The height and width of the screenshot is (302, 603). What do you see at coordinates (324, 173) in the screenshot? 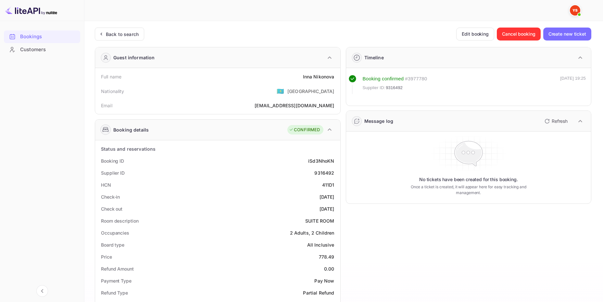
I see `div: 9316492` at bounding box center [324, 173].